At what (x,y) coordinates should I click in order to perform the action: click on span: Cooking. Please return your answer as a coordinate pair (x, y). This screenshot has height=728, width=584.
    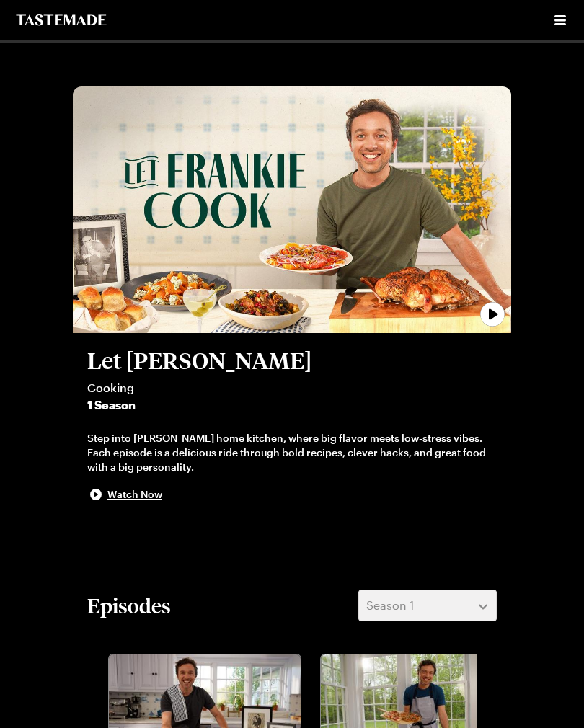
    Looking at the image, I should click on (292, 387).